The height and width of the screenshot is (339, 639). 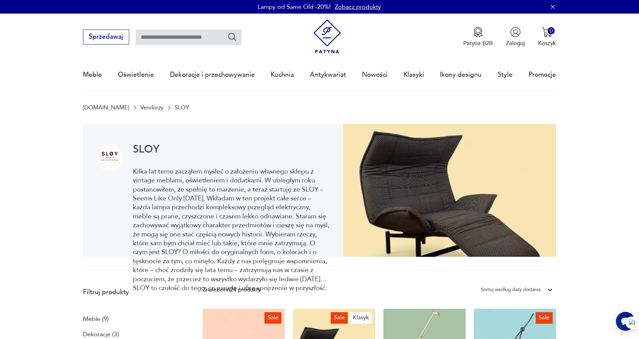 What do you see at coordinates (358, 7) in the screenshot?
I see `a: Zobacz produkty` at bounding box center [358, 7].